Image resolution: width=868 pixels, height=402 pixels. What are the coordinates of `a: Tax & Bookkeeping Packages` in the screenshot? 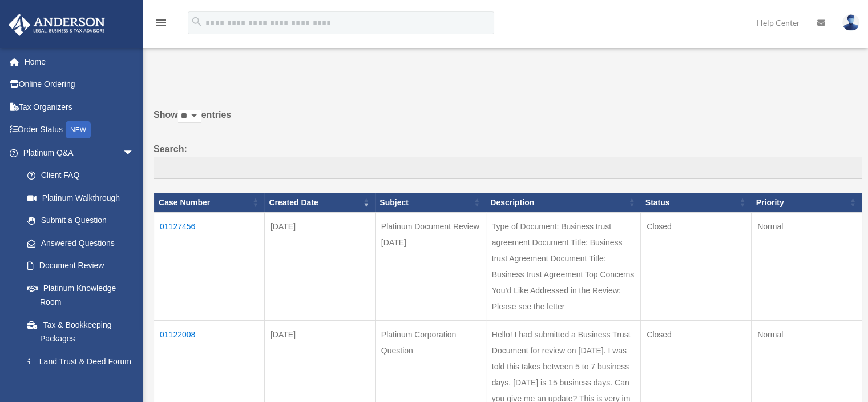 It's located at (81, 332).